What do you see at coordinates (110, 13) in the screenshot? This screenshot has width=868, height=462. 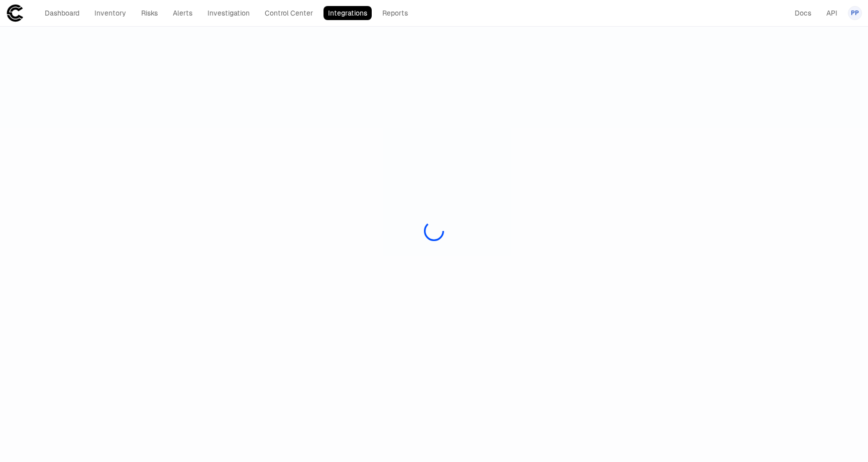 I see `a: Inventory` at bounding box center [110, 13].